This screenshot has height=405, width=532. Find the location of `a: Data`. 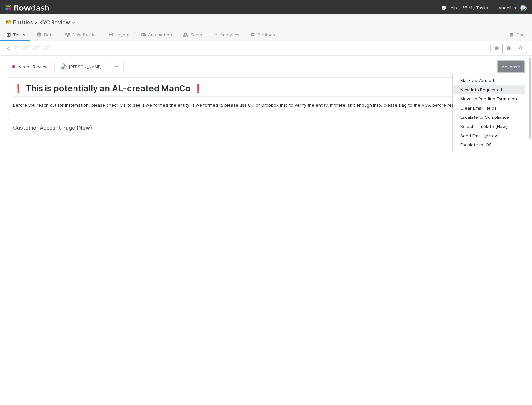

a: Data is located at coordinates (45, 35).